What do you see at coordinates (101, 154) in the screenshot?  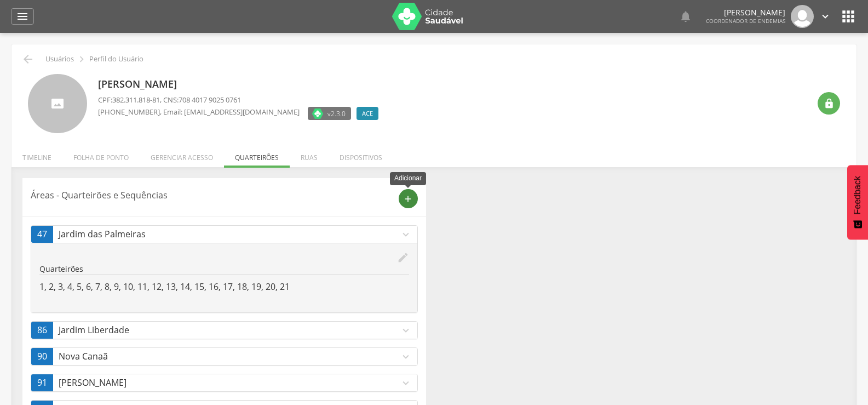 I see `li: Folha de ponto` at bounding box center [101, 154].